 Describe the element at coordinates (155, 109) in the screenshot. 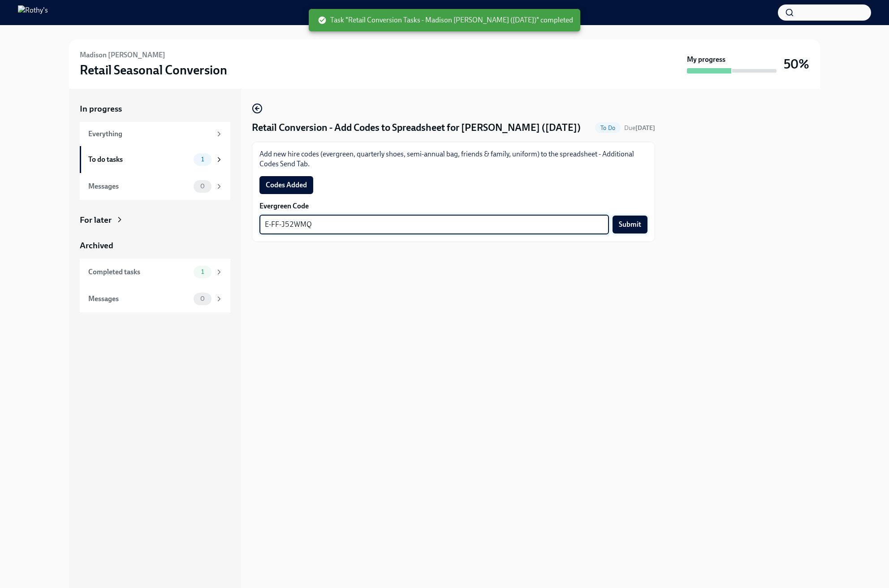

I see `div: In progress` at that location.